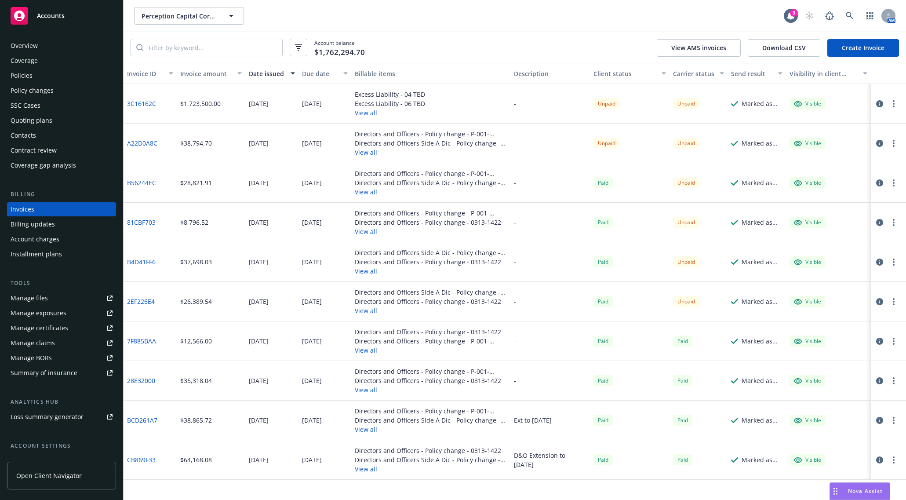 This screenshot has height=500, width=906. I want to click on a: B56244EC, so click(141, 182).